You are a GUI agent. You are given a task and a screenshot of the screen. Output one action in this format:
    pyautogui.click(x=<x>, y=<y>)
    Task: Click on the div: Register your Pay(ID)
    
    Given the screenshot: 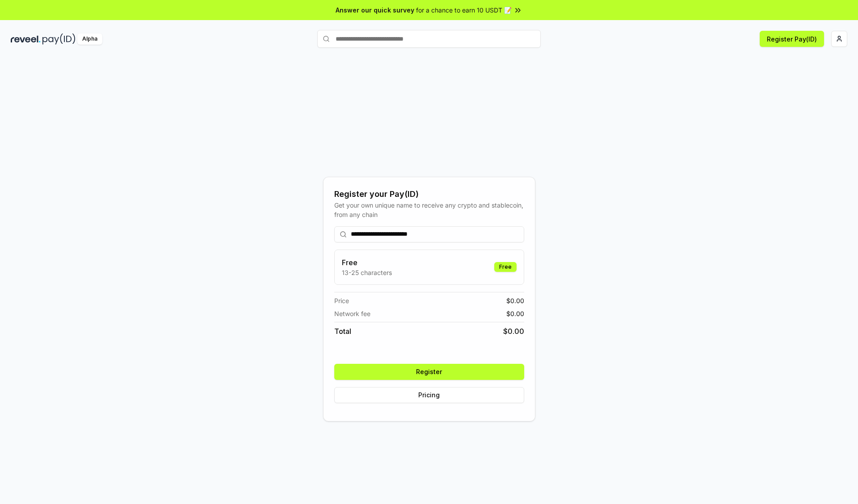 What is the action you would take?
    pyautogui.click(x=429, y=194)
    